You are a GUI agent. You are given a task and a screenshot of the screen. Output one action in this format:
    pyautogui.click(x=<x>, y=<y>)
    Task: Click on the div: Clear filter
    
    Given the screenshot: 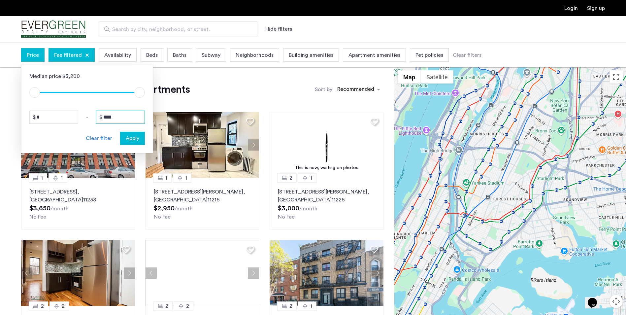 What is the action you would take?
    pyautogui.click(x=99, y=138)
    